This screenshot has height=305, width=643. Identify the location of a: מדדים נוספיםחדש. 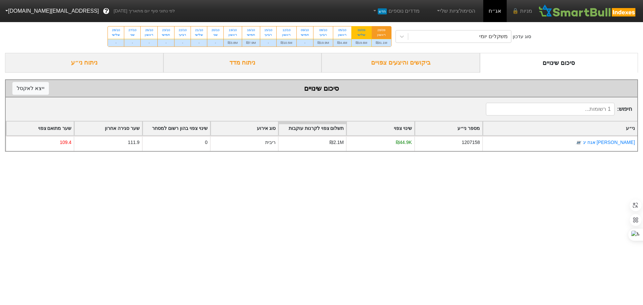
(395, 11).